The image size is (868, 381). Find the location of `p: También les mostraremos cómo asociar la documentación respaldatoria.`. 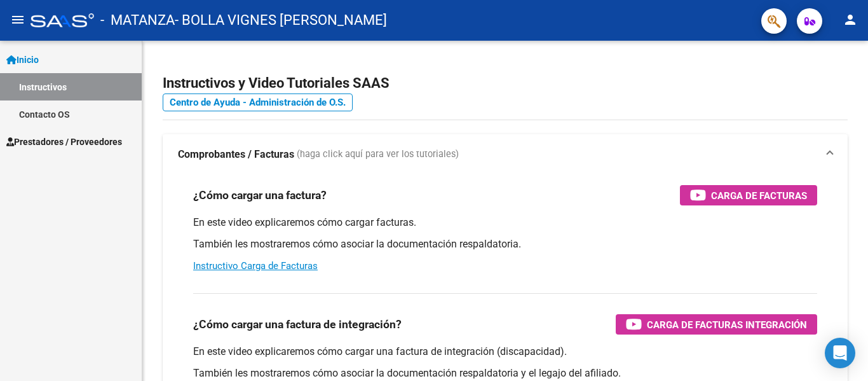

p: También les mostraremos cómo asociar la documentación respaldatoria. is located at coordinates (505, 244).